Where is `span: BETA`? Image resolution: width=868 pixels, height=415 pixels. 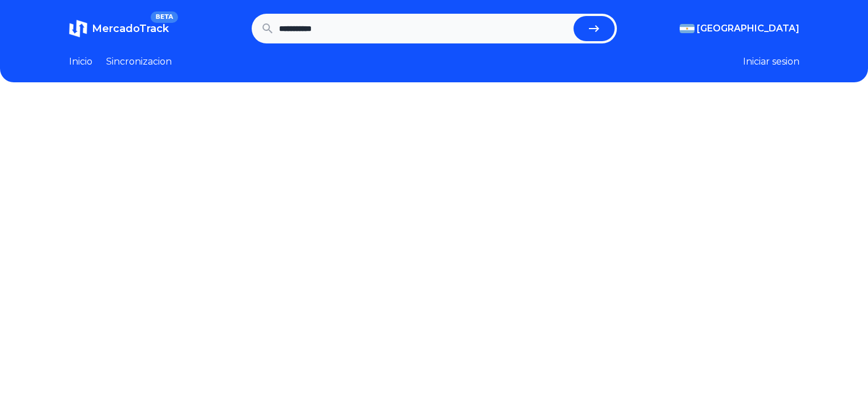 span: BETA is located at coordinates (164, 17).